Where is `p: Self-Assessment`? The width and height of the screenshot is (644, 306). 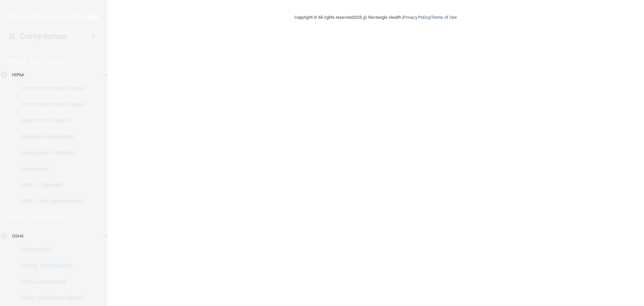
p: Self-Assessment is located at coordinates (50, 282).